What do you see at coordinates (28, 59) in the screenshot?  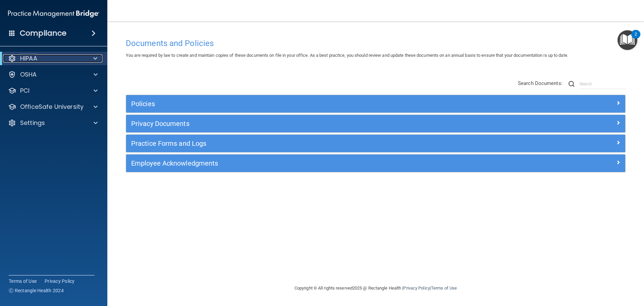 I see `p: HIPAA` at bounding box center [28, 59].